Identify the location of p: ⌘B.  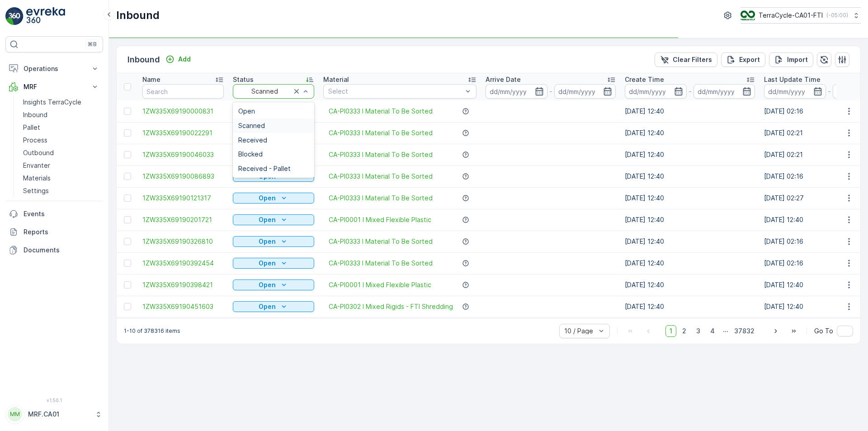
(93, 44).